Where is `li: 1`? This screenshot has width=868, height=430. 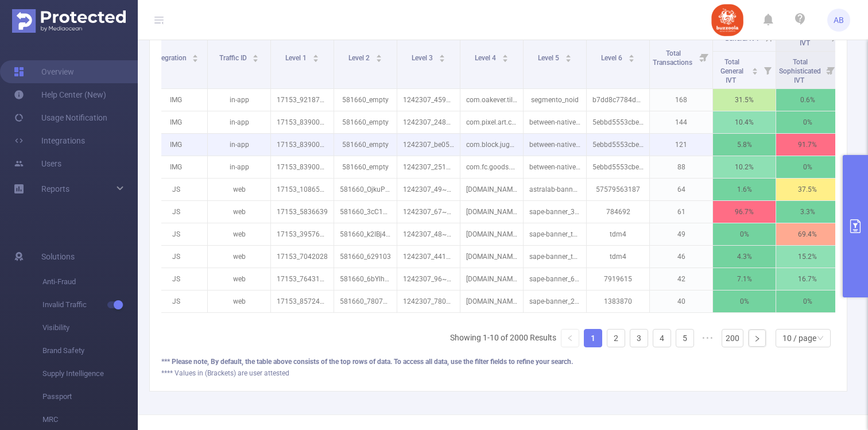
li: 1 is located at coordinates (593, 338).